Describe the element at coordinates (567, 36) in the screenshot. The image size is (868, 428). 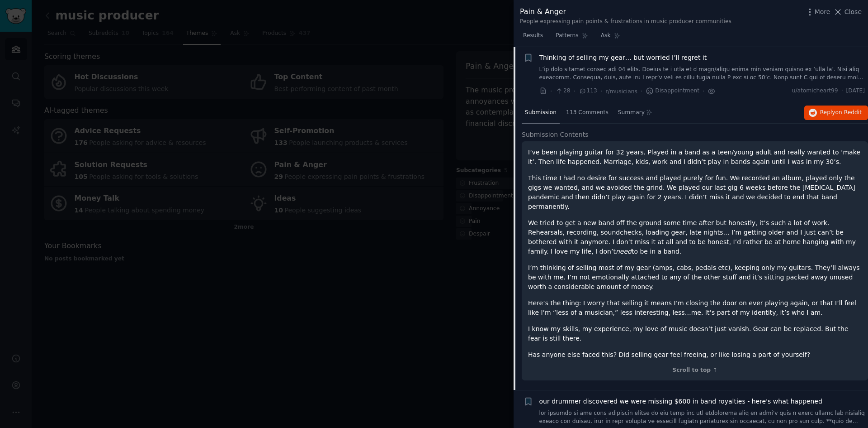
I see `span: Patterns` at that location.